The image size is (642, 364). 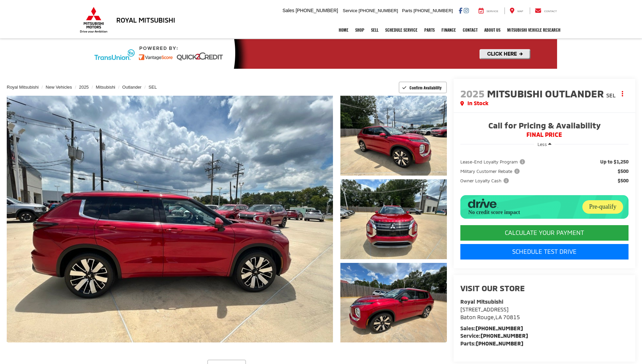 I want to click on a: Expand Photo 1, so click(x=393, y=135).